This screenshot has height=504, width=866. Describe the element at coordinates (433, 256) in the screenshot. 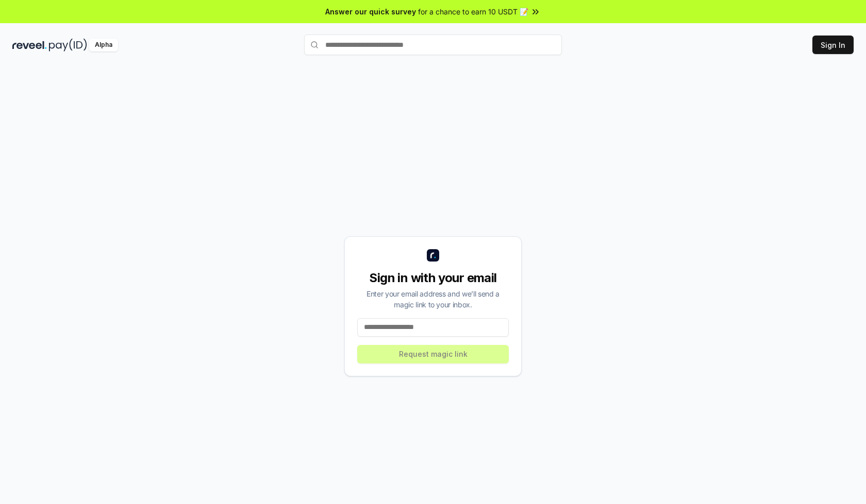

I see `img: logo_small` at that location.